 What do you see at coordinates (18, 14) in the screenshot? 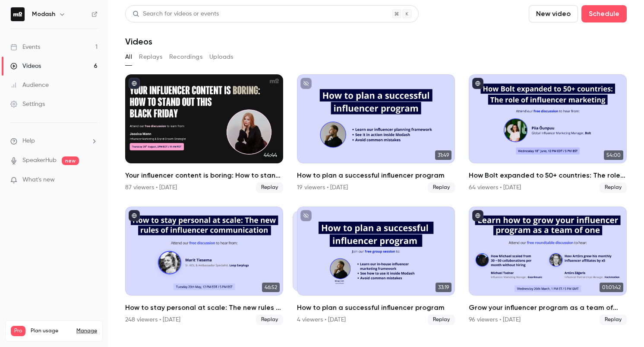
I see `img: Modash` at bounding box center [18, 14].